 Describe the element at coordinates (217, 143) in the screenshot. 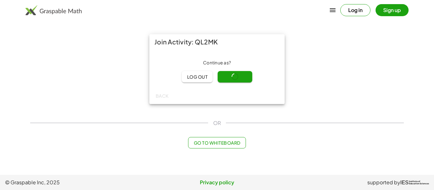

I see `span: Go to Whiteboard` at that location.